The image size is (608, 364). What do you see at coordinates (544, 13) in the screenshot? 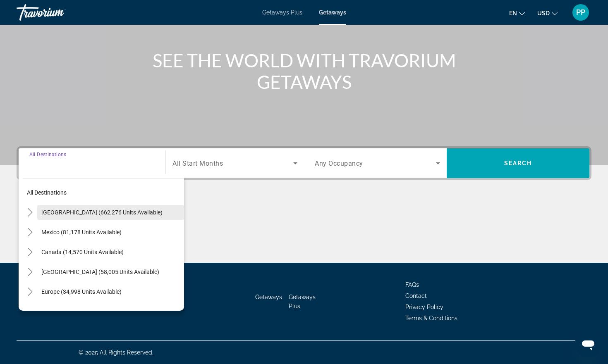
I see `span: USD` at bounding box center [544, 13].